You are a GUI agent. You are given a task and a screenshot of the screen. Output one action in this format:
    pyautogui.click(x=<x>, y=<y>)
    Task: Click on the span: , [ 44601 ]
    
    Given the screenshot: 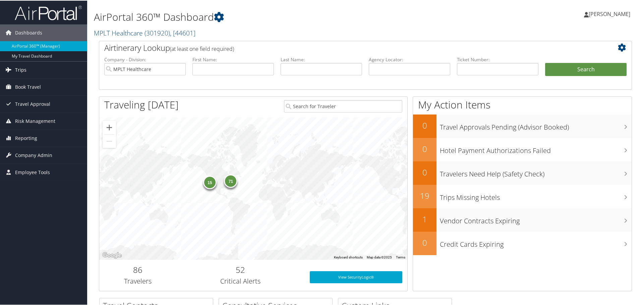 What is the action you would take?
    pyautogui.click(x=183, y=32)
    